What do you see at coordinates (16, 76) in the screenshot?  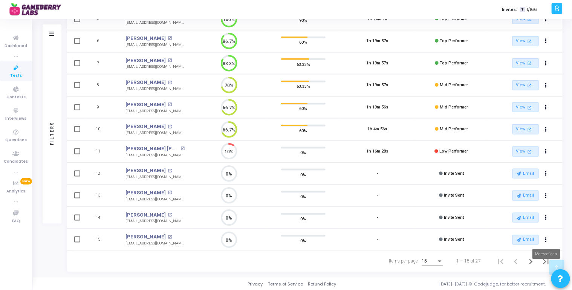 I see `span: Tests` at bounding box center [16, 76].